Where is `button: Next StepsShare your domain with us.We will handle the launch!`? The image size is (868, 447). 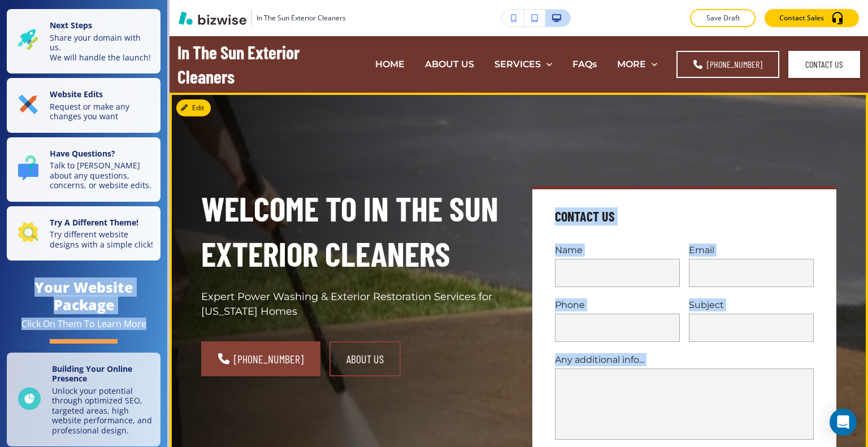
button: Next StepsShare your domain with us.We will handle the launch! is located at coordinates (84, 42).